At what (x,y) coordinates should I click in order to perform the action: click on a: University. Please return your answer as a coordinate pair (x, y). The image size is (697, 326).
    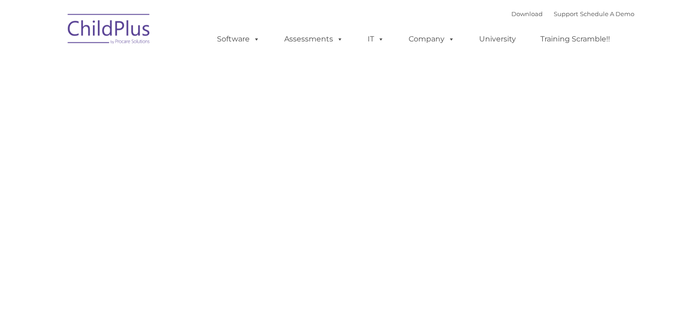
    Looking at the image, I should click on (497, 39).